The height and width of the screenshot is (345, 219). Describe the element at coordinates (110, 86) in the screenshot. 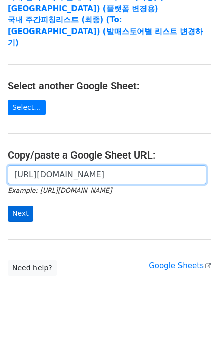

I see `h4: Select another Google Sheet:` at that location.